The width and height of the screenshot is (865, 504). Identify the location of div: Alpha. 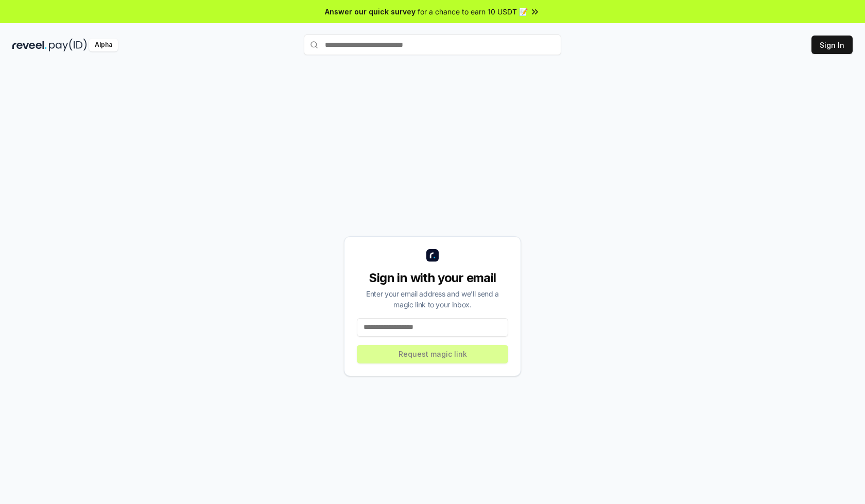
(103, 45).